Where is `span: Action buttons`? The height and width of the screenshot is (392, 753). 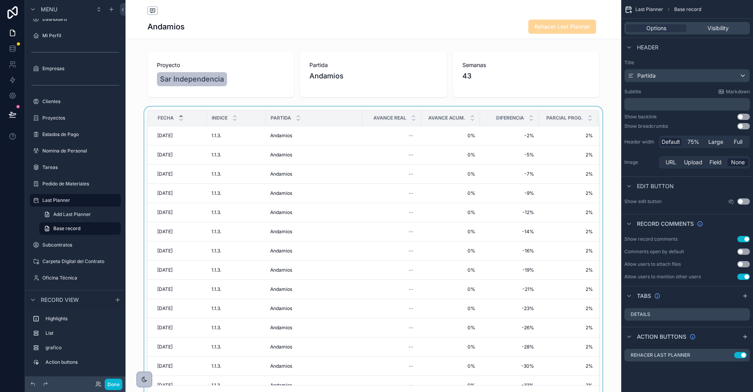
span: Action buttons is located at coordinates (662, 337).